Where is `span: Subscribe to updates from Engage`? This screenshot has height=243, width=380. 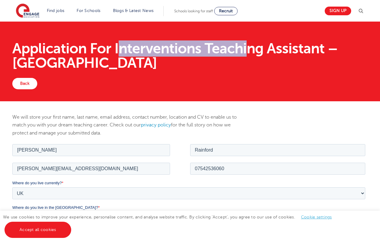 span: Subscribe to updates from Engage is located at coordinates (37, 214).